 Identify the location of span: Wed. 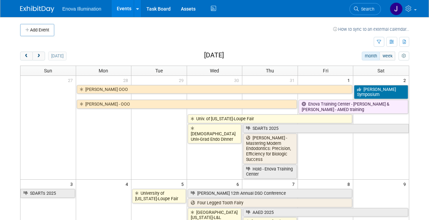
(214, 71).